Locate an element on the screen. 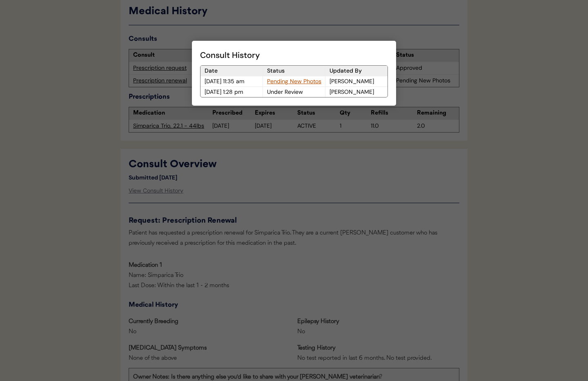 This screenshot has height=381, width=588. div: Status is located at coordinates (294, 71).